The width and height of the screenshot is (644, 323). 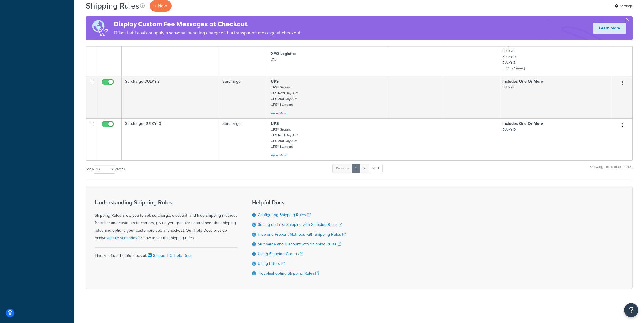 What do you see at coordinates (243, 55) in the screenshot?
I see `td: Hide Methods` at bounding box center [243, 55].